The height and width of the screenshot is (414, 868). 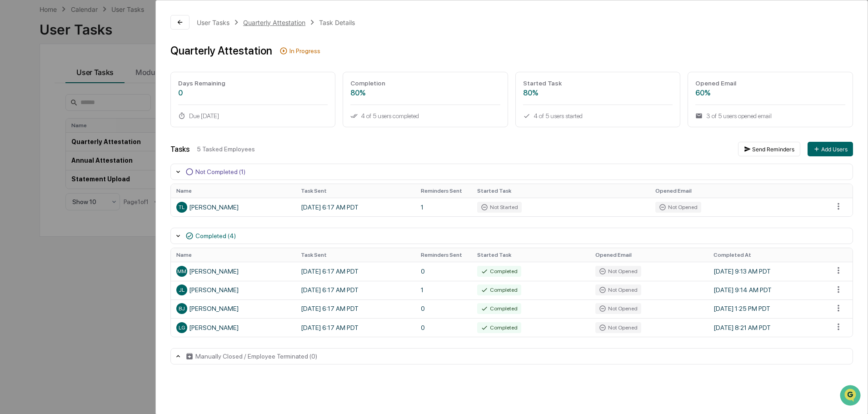 What do you see at coordinates (305, 51) in the screenshot?
I see `div: In Progress` at bounding box center [305, 51].